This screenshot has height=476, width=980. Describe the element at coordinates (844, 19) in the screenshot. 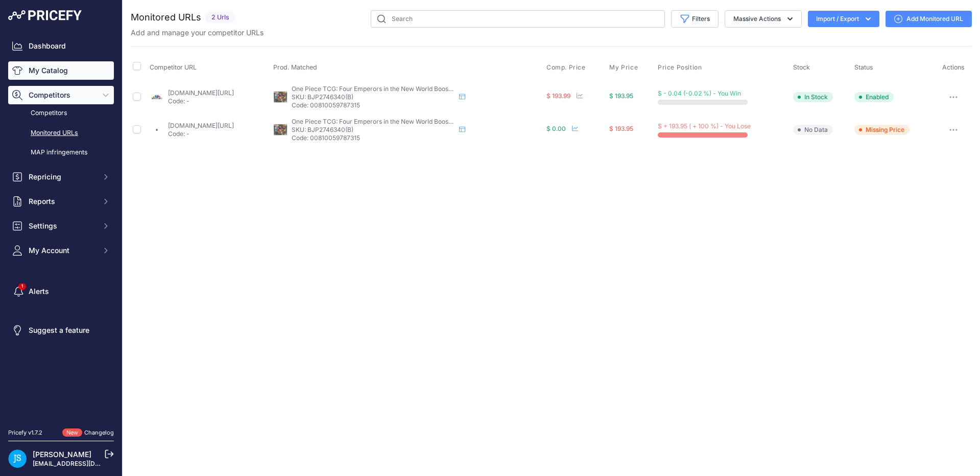

I see `button: Import / Export` at that location.